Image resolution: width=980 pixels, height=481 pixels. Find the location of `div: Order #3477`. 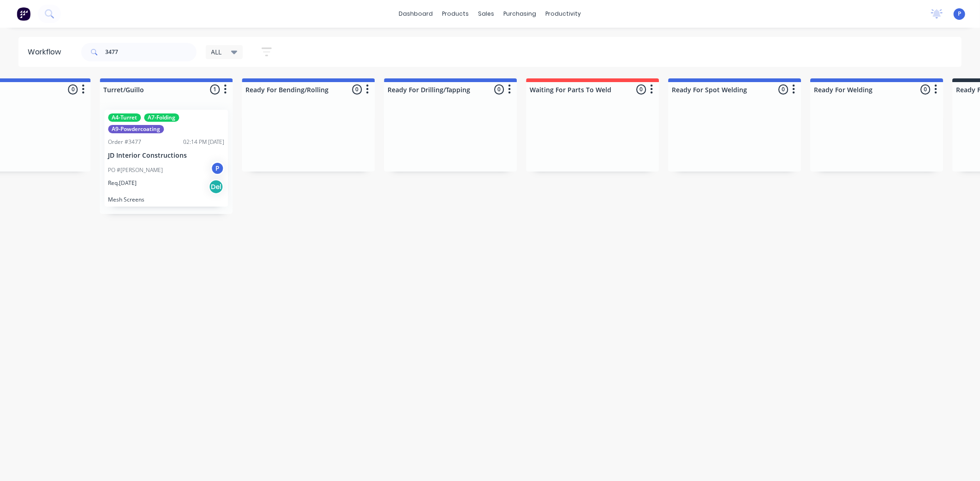

div: Order #3477 is located at coordinates (125, 142).